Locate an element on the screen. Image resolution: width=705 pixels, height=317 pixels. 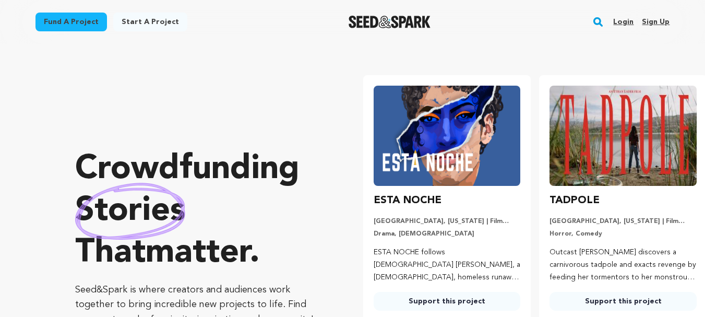
span: matter is located at coordinates (197, 253).